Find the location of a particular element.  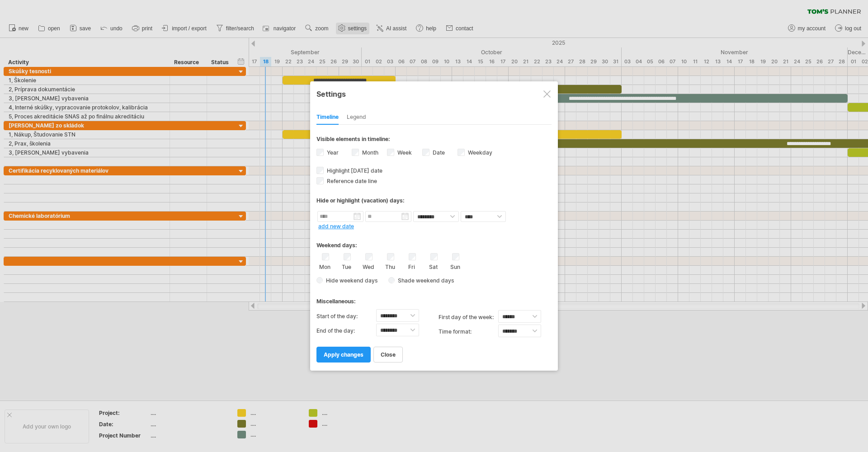

label: Wed is located at coordinates (368, 266).